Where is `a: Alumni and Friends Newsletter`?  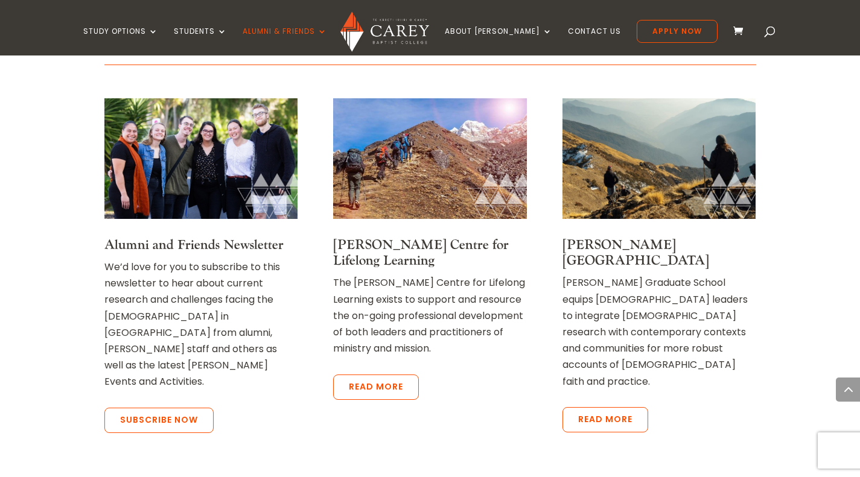
a: Alumni and Friends Newsletter is located at coordinates (194, 245).